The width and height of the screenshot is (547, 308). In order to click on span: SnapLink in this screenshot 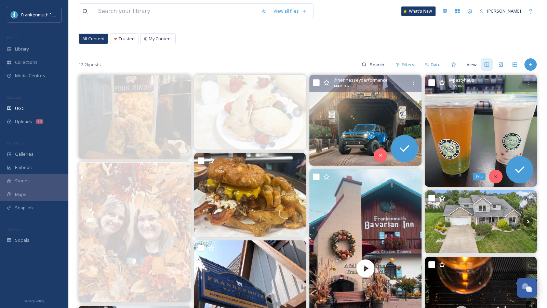, I will do `click(24, 208)`.